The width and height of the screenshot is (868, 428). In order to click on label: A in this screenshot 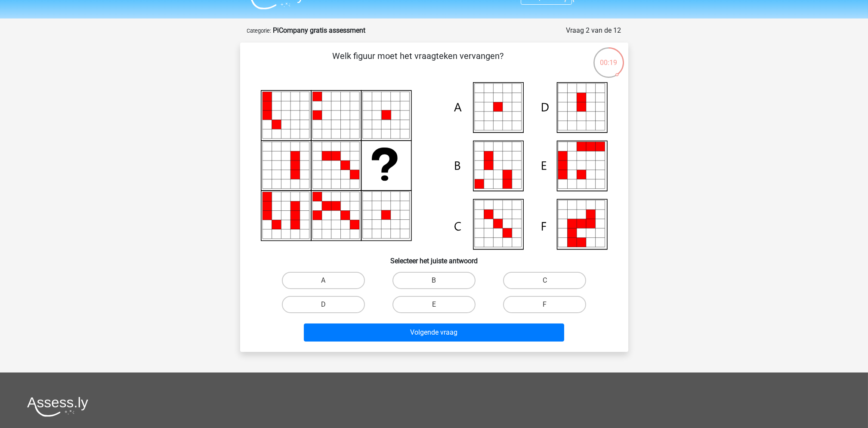, I will do `click(323, 280)`.